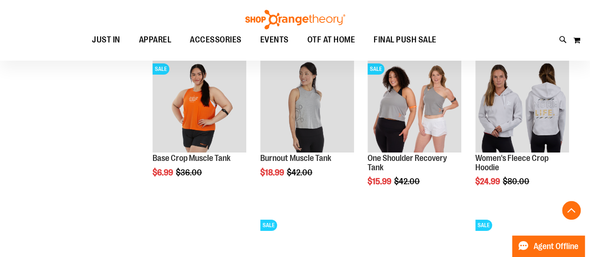  Describe the element at coordinates (548, 246) in the screenshot. I see `button: Agent Offline` at that location.